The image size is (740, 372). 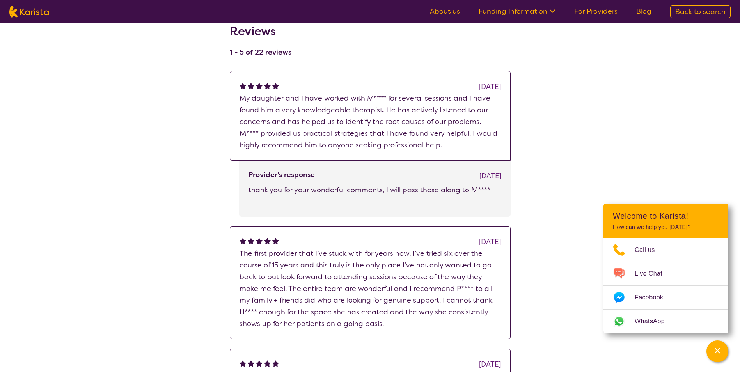 What do you see at coordinates (261, 31) in the screenshot?
I see `h2: Reviews` at bounding box center [261, 31].